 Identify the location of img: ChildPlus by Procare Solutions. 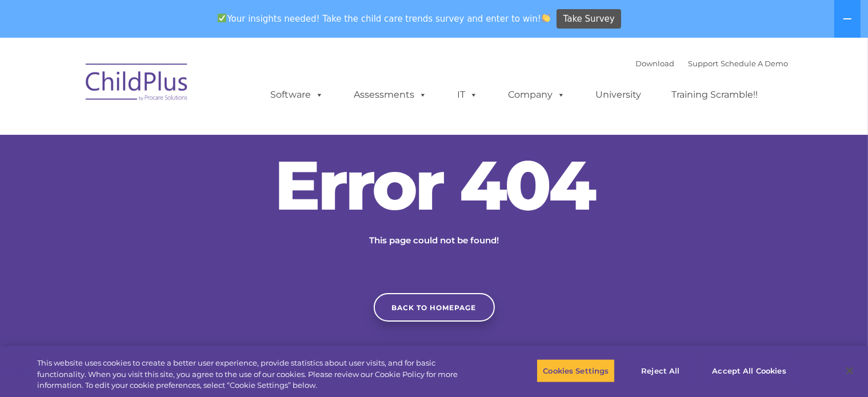
(137, 84).